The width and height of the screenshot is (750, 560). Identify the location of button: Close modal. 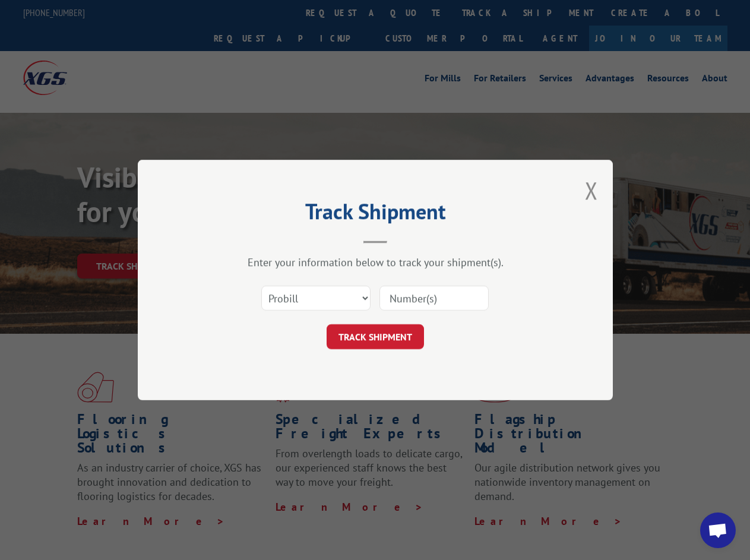
(591, 190).